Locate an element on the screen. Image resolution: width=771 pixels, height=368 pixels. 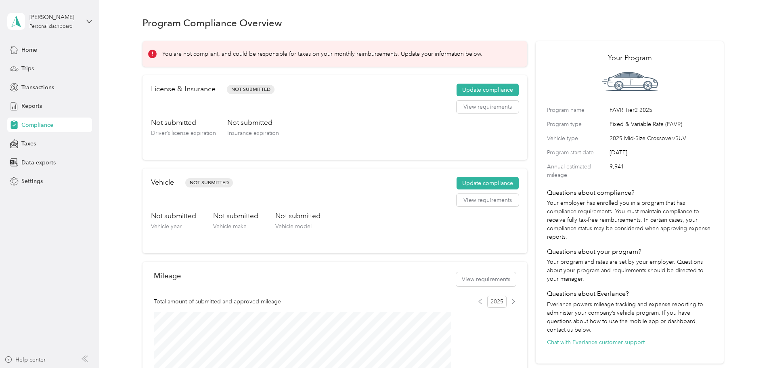
button: Chat with Everlance customer support is located at coordinates (595, 342).